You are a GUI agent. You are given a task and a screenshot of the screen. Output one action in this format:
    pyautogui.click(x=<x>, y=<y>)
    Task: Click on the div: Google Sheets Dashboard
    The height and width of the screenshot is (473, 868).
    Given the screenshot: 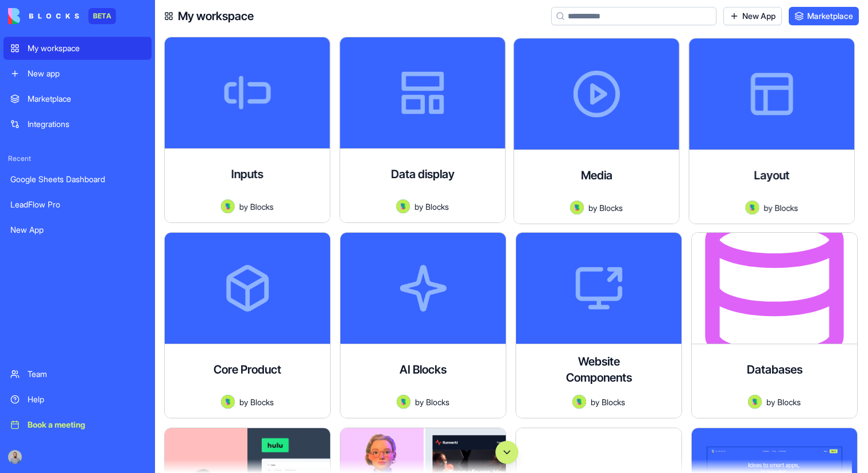 What is the action you would take?
    pyautogui.click(x=77, y=180)
    